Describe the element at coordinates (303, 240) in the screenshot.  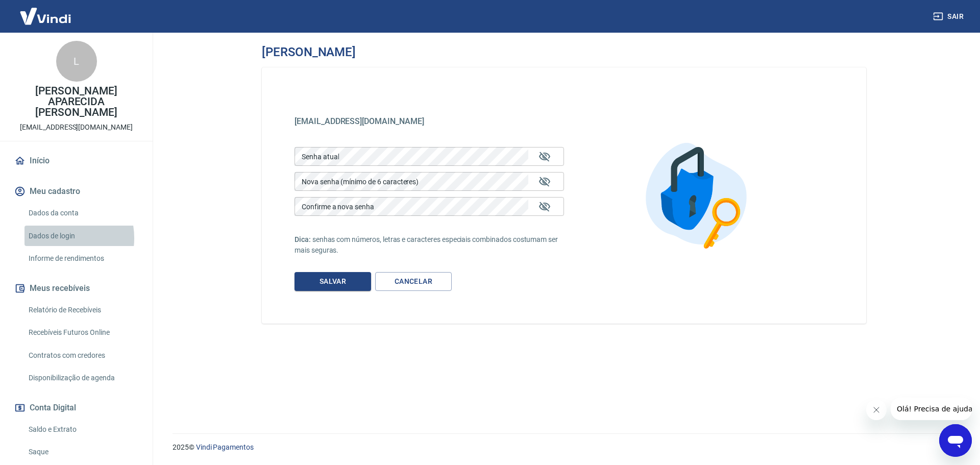
I see `span: Dica:` at that location.